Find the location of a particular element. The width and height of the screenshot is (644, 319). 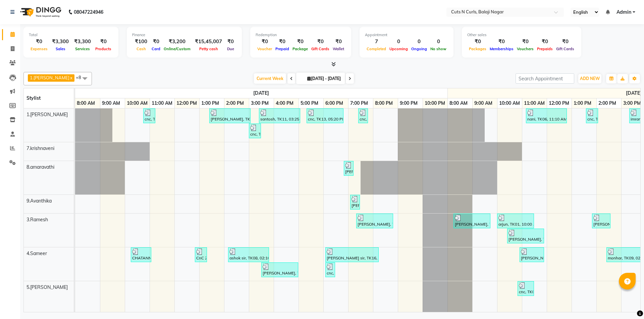

div: Redemption is located at coordinates (300, 35).